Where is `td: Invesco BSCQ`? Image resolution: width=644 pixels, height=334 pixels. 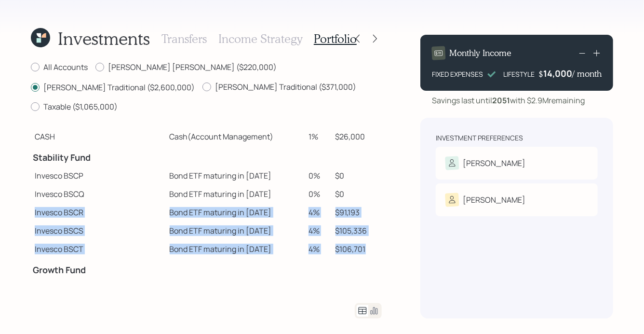
td: Invesco BSCQ is located at coordinates (98, 194).